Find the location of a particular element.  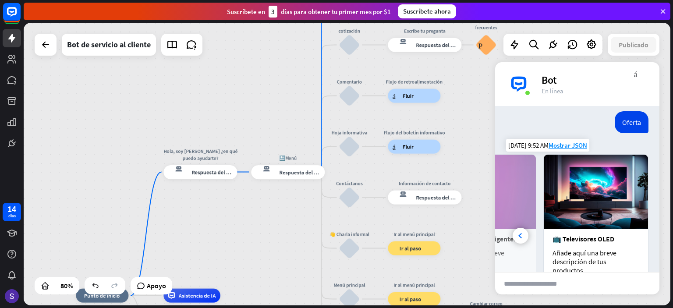

font: Hoja informativa is located at coordinates (350, 132).